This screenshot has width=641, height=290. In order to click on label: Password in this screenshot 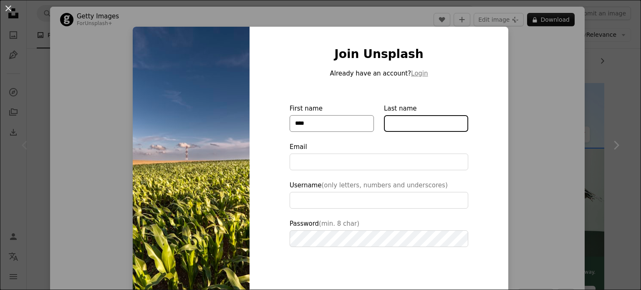, I will do `click(379, 233)`.